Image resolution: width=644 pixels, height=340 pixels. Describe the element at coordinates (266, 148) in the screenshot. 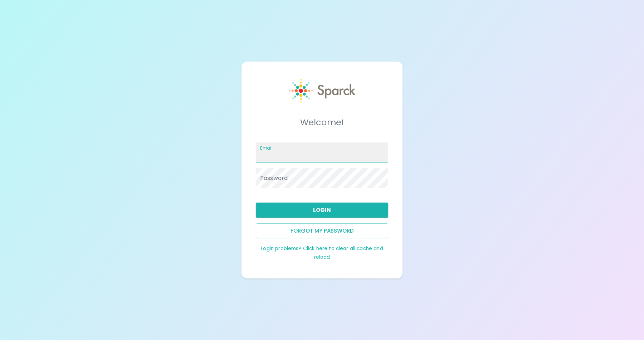

I see `label: Email` at that location.